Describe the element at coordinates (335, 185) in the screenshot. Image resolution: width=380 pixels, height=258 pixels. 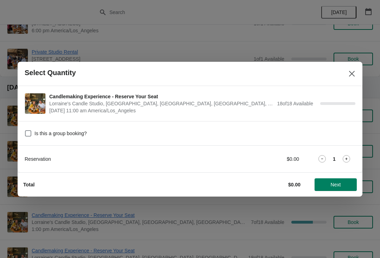
I see `span: Next` at that location.